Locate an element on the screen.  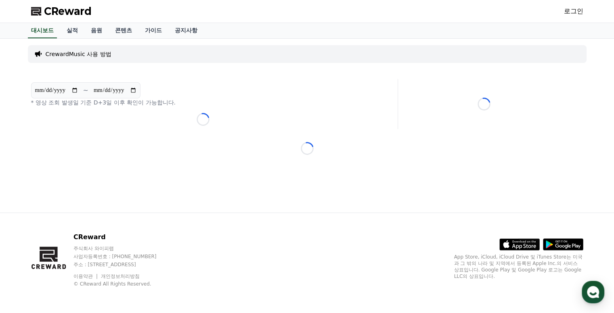
a: CReward is located at coordinates (61, 11).